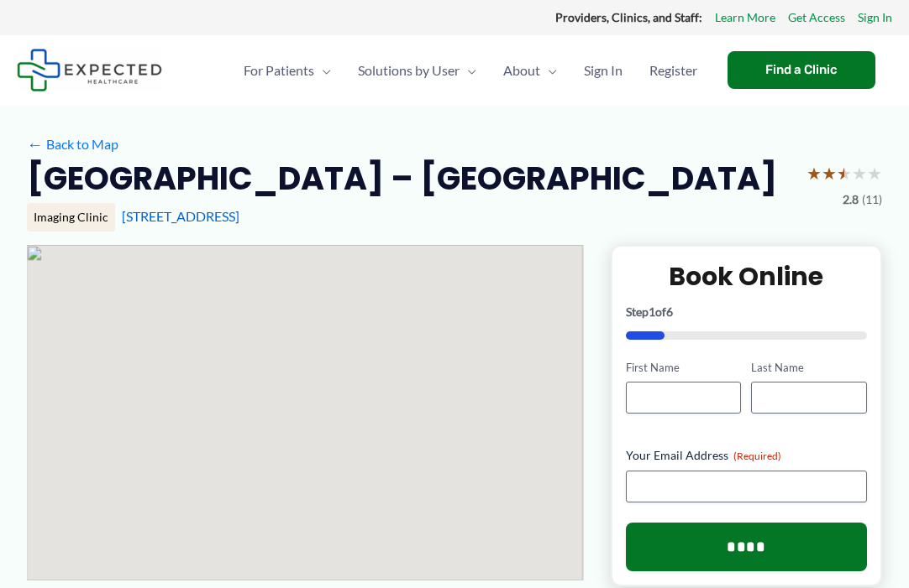 This screenshot has height=588, width=909. Describe the element at coordinates (872, 200) in the screenshot. I see `span: (11)` at that location.